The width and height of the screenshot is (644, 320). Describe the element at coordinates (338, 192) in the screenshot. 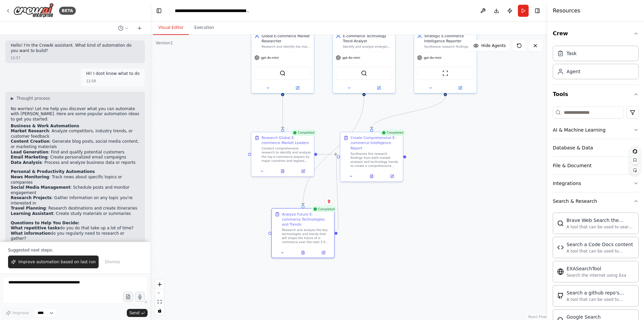

I see `g: Edge from 80215f53-066c-4f57-94e3-106c03d61771 to c5855a2a-1774-4ca9-8b42-9b5c202ede1b` at that location.